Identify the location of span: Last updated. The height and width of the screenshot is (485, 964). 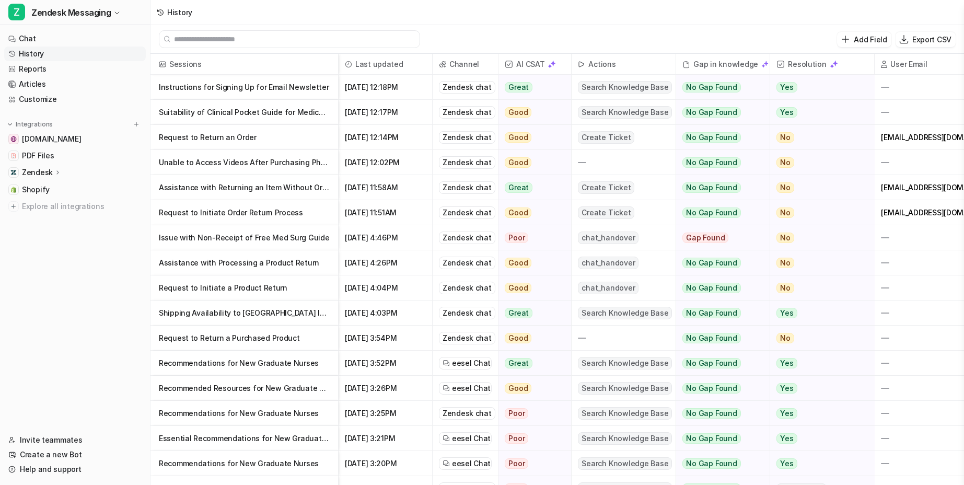
(385, 64).